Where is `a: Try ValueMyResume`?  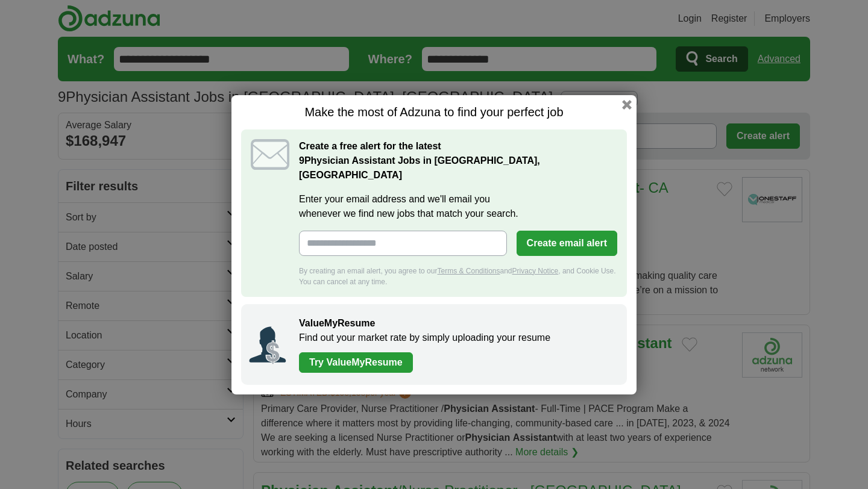
a: Try ValueMyResume is located at coordinates (356, 363).